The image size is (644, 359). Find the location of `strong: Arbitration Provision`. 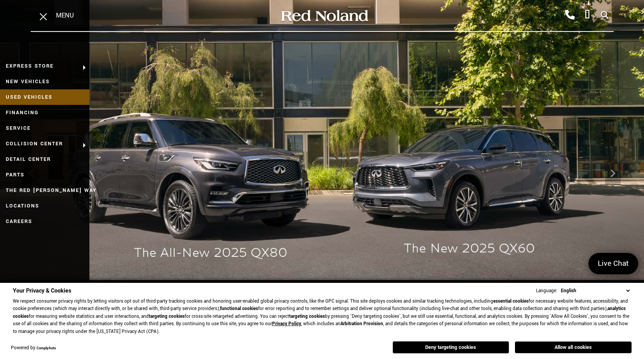

strong: Arbitration Provision is located at coordinates (362, 324).